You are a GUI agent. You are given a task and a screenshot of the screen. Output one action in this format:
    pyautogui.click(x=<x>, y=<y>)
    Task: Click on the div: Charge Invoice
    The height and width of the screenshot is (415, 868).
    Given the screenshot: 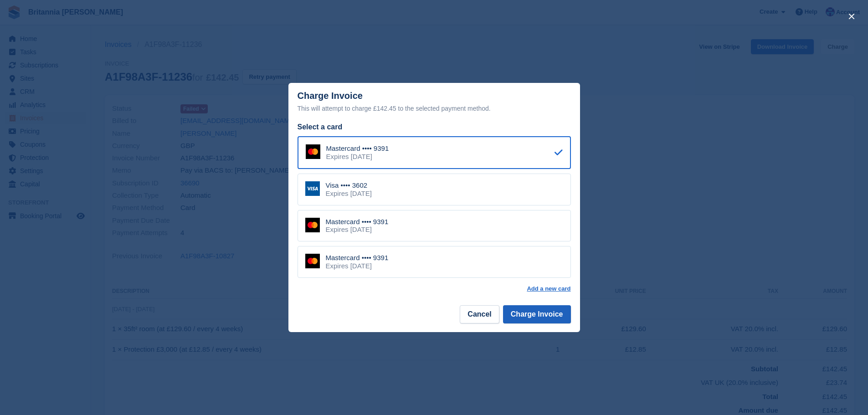 What is the action you would take?
    pyautogui.click(x=434, y=102)
    